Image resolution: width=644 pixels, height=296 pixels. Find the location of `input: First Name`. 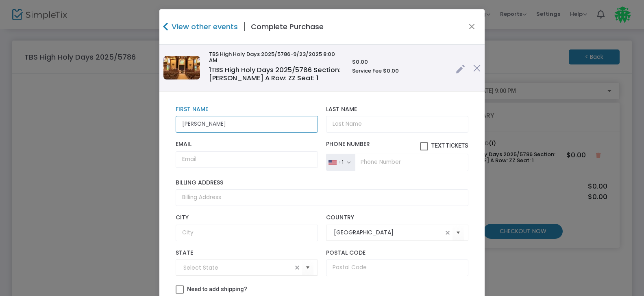

input: First Name is located at coordinates (247, 124).